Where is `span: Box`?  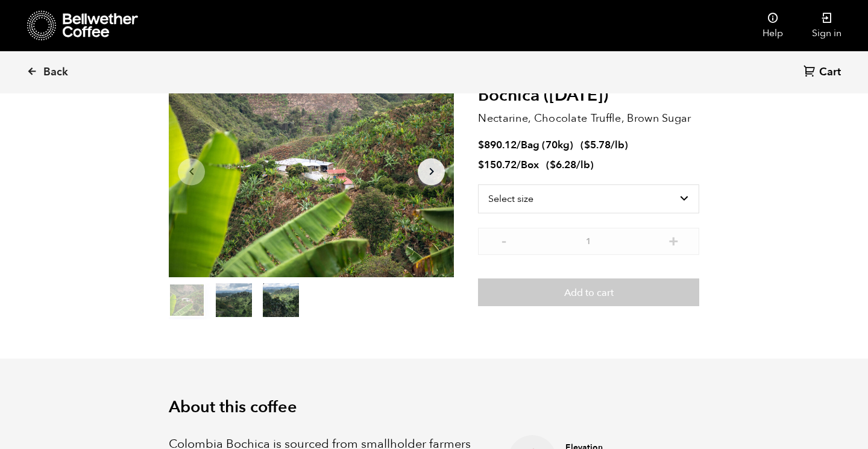
span: Box is located at coordinates (530, 164).